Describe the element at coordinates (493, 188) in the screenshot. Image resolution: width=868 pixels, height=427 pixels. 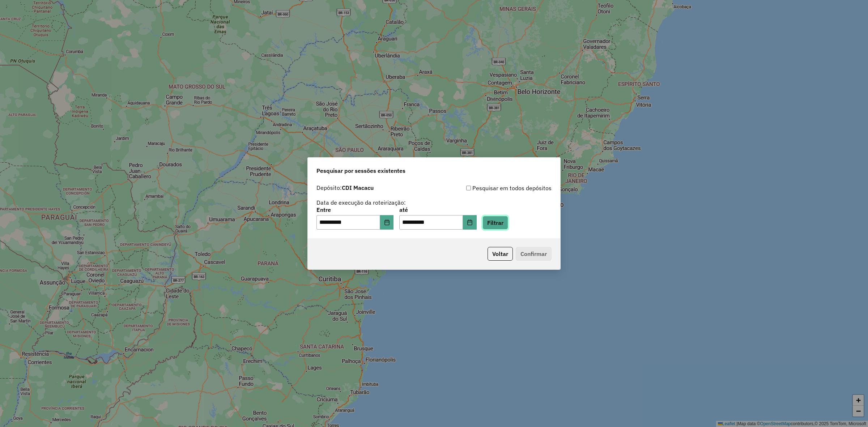
I see `div: Pesquisar em todos depósitos` at that location.